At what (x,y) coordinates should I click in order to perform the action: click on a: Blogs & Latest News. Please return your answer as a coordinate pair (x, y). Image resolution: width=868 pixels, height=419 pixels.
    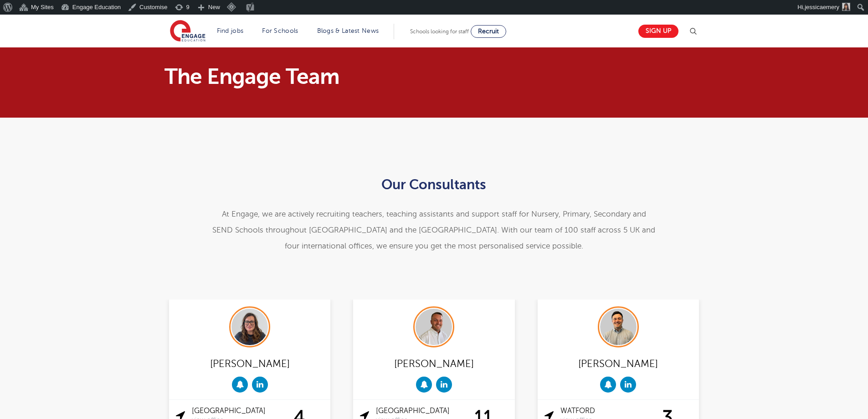
    Looking at the image, I should click on (349, 31).